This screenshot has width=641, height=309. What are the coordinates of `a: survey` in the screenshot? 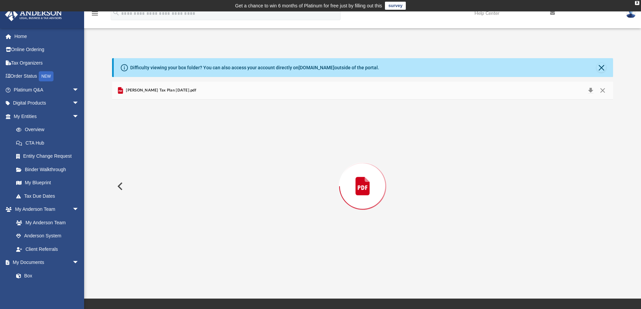 It's located at (396, 6).